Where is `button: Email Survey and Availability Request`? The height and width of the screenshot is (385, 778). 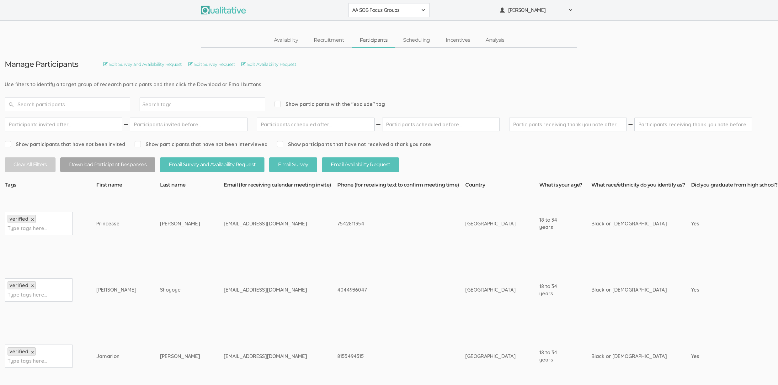
button: Email Survey and Availability Request is located at coordinates (212, 165).